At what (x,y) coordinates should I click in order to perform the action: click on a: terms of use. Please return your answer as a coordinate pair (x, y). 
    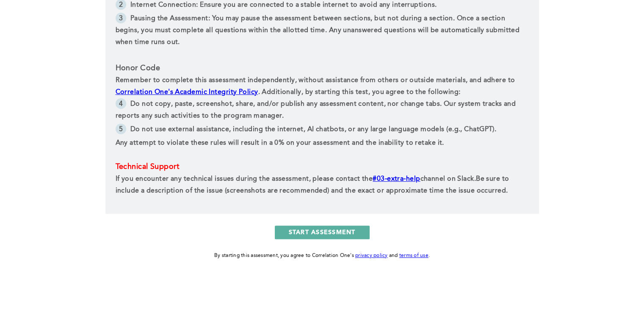
    Looking at the image, I should click on (413, 255).